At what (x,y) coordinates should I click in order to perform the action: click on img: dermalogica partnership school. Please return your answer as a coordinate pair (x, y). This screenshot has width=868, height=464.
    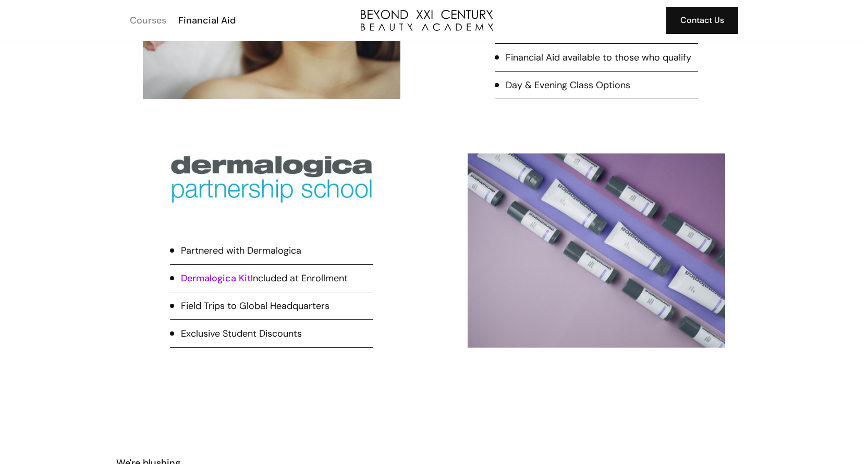
    Looking at the image, I should click on (271, 178).